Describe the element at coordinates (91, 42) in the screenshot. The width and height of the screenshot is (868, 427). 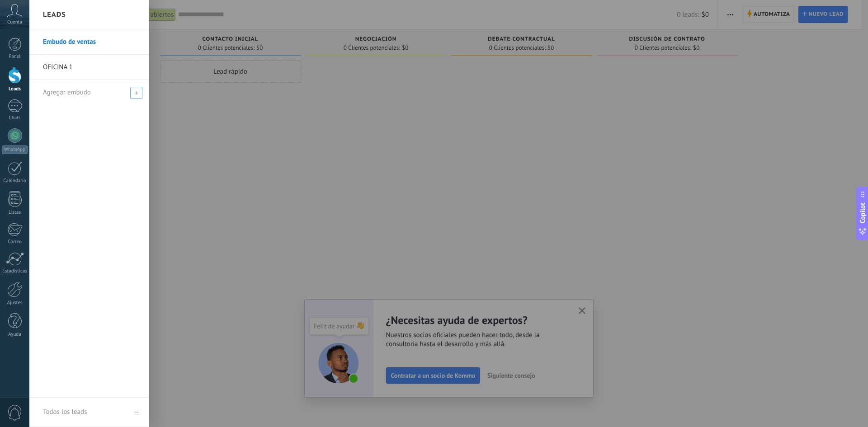
I see `a: Embudo de ventas` at that location.